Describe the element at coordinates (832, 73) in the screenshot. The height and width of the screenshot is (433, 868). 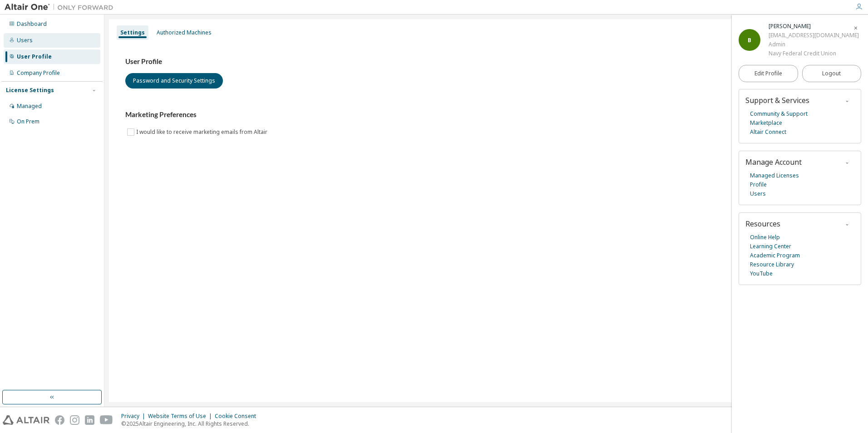
I see `button: Logout` at that location.